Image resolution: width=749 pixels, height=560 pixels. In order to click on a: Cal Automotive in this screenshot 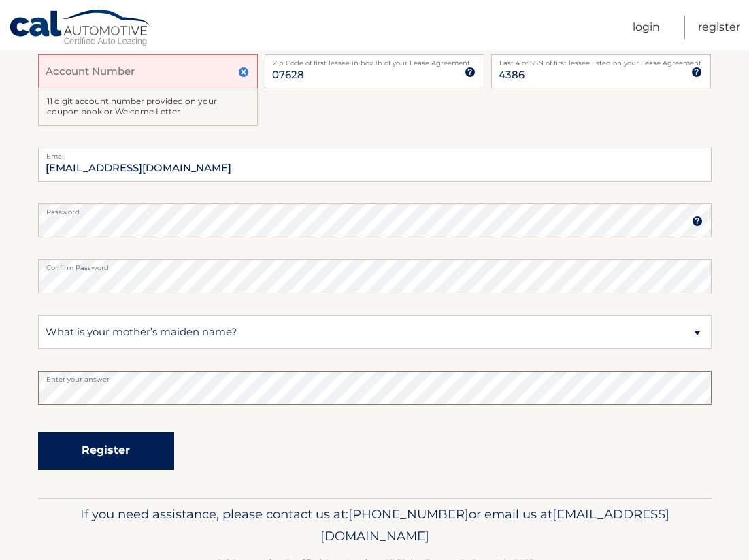, I will do `click(80, 29)`.